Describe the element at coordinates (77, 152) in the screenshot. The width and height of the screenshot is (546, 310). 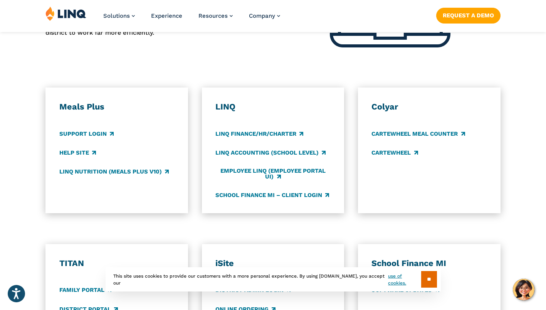
I see `a: Help Site` at that location.